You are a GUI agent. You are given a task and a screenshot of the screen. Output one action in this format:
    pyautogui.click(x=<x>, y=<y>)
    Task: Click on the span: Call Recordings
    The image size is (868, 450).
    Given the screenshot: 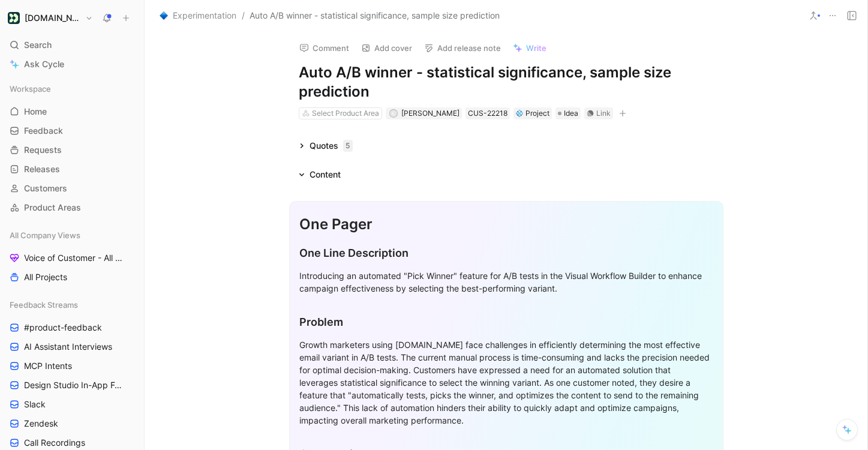 What is the action you would take?
    pyautogui.click(x=55, y=443)
    